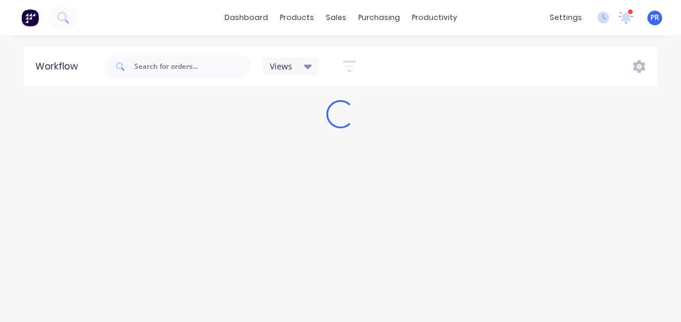 The width and height of the screenshot is (681, 322). Describe the element at coordinates (193, 67) in the screenshot. I see `input: Search for orders...` at that location.